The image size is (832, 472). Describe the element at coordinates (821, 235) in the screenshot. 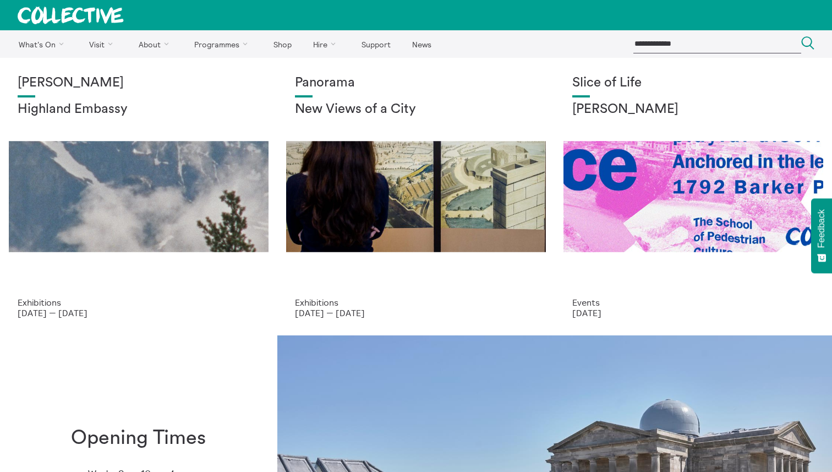

I see `button: Feedback - Show survey` at that location.